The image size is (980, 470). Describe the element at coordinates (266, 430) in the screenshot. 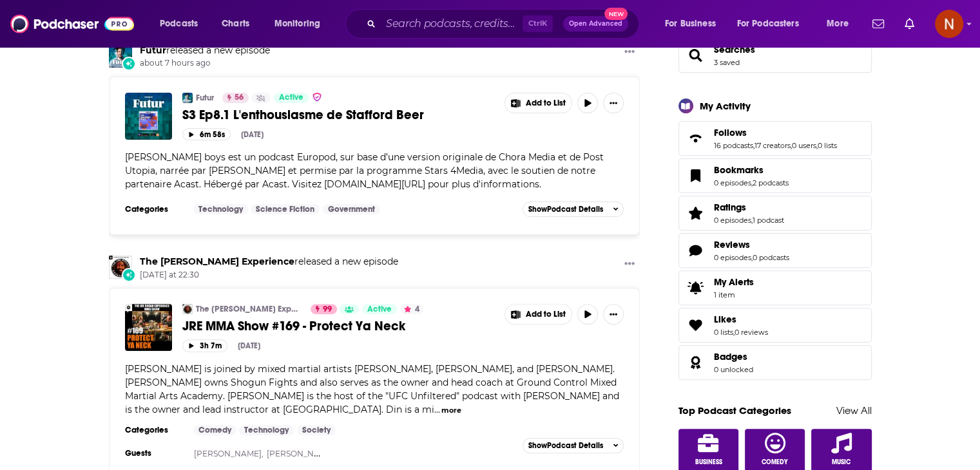

I see `a: Technology` at that location.